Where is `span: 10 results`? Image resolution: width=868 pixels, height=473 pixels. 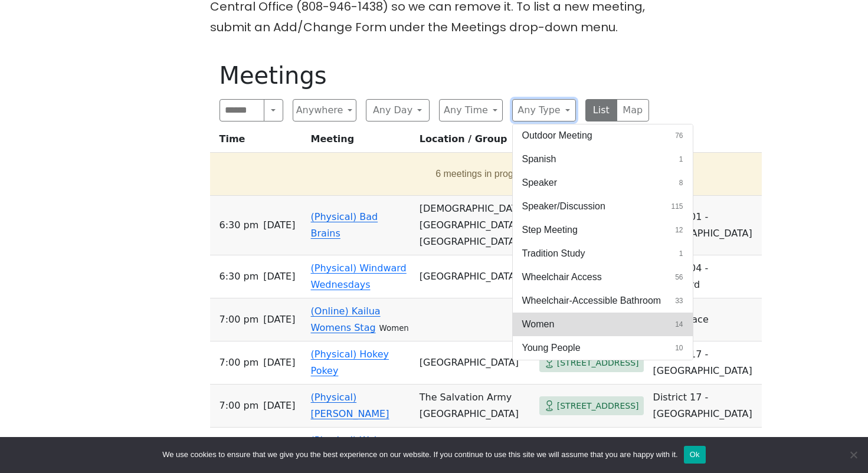 span: 10 results is located at coordinates (678, 348).